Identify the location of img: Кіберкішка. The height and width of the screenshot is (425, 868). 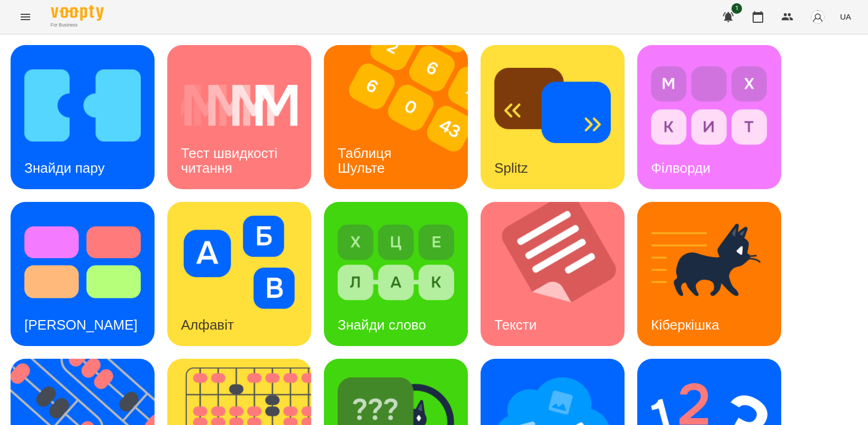
(708, 262).